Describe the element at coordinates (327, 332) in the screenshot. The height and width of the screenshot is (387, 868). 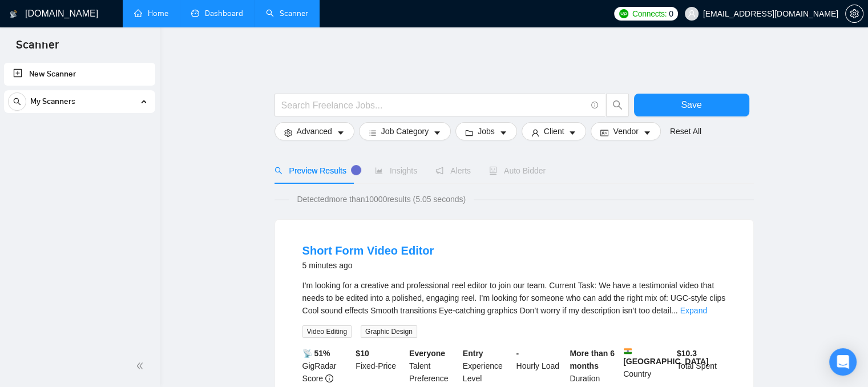
I see `span: Video Editing` at that location.